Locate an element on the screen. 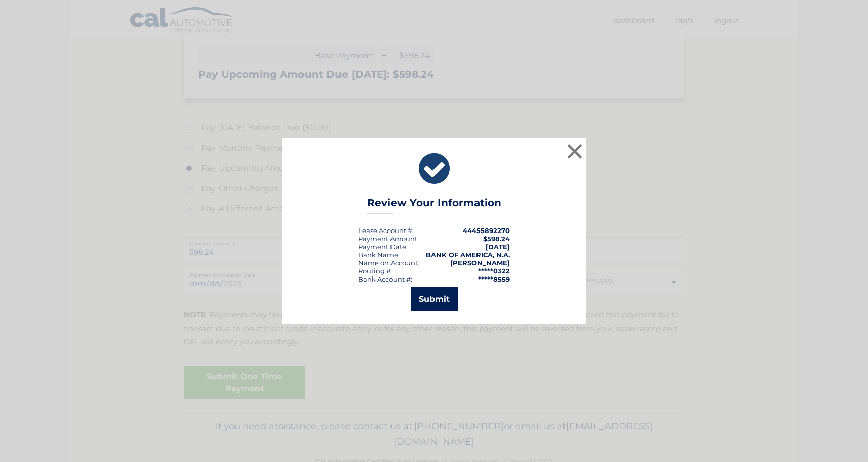  div: Name on Account: is located at coordinates (388, 263).